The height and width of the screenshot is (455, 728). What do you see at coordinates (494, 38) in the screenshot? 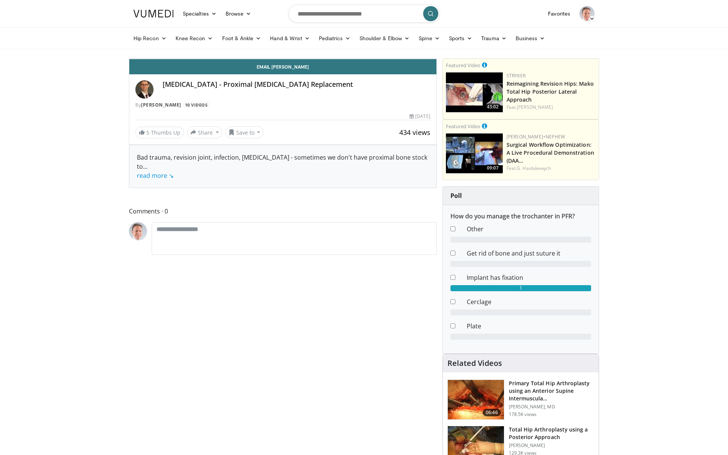
I see `a: Trauma` at bounding box center [494, 38].